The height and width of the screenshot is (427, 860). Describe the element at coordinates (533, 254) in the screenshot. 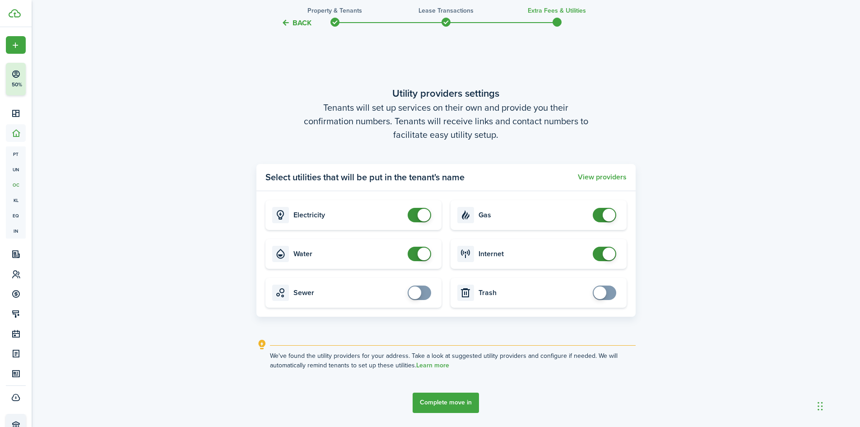

I see `card-title: Internet` at that location.